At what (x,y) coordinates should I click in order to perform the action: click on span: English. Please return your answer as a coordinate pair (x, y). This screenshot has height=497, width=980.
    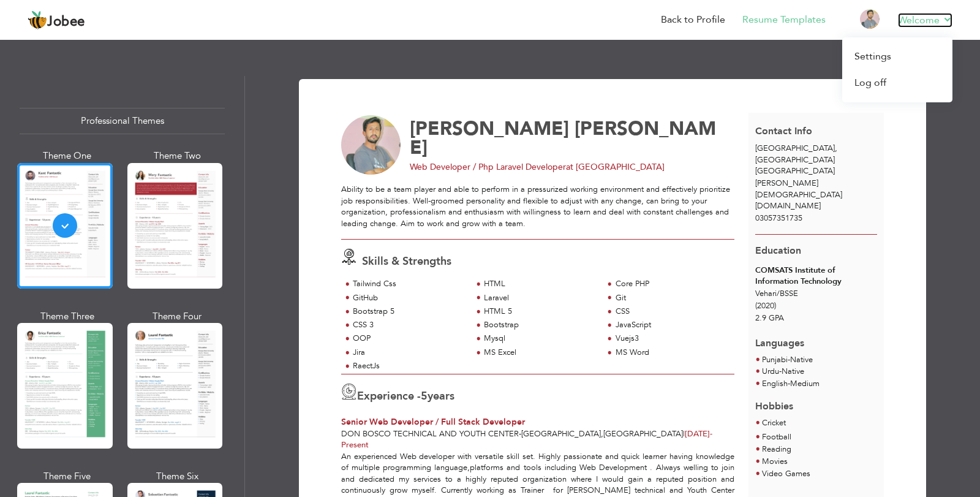
    Looking at the image, I should click on (775, 383).